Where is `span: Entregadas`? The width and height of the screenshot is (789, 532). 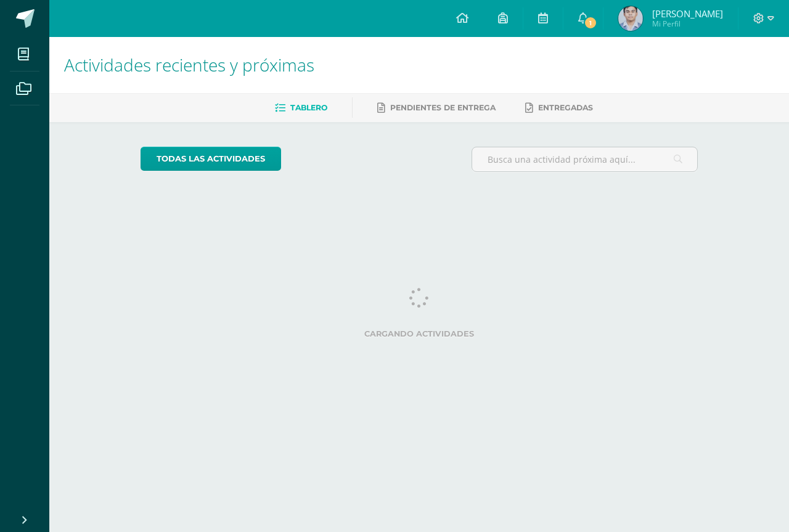 span: Entregadas is located at coordinates (566, 107).